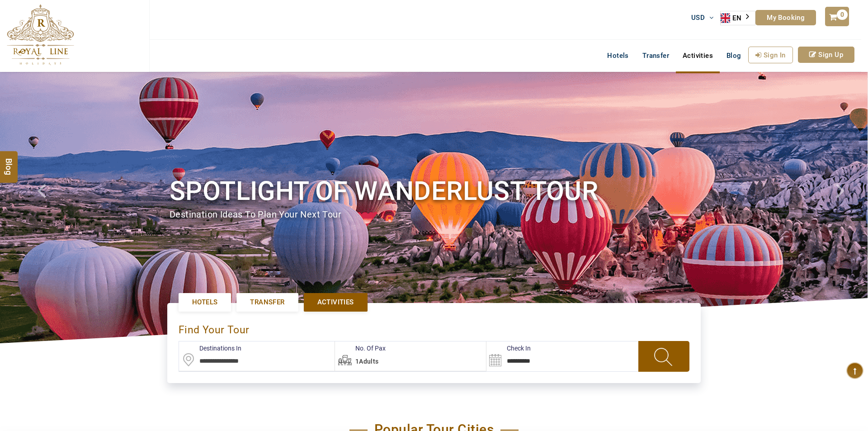 Image resolution: width=868 pixels, height=431 pixels. What do you see at coordinates (837, 16) in the screenshot?
I see `a: 0` at bounding box center [837, 16].